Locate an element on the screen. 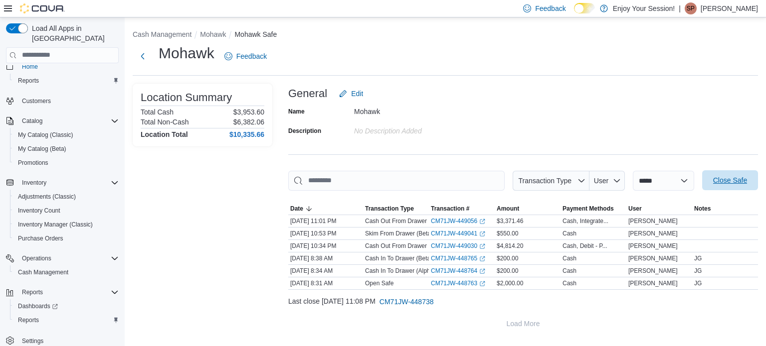 This screenshot has width=766, height=346. span: Dashboards is located at coordinates (38, 307).